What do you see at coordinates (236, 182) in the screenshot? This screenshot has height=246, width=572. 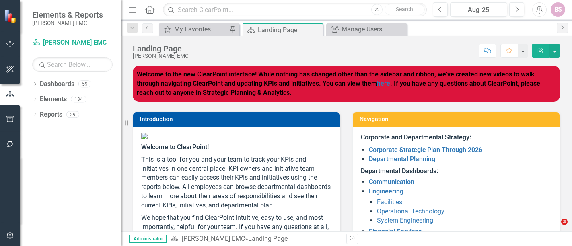 I see `span: This is a tool for you and your team to track your KPIs and initiatives in one central place. KPI...` at bounding box center [236, 182].